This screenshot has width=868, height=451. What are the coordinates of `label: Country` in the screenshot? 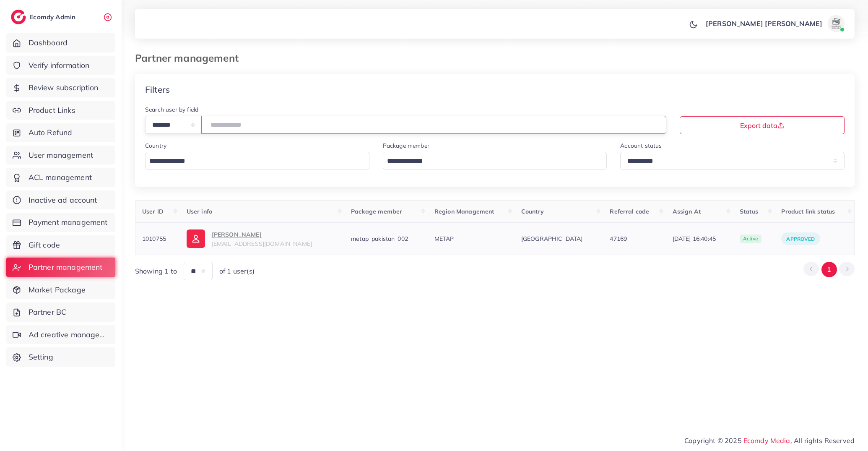 It's located at (155, 146).